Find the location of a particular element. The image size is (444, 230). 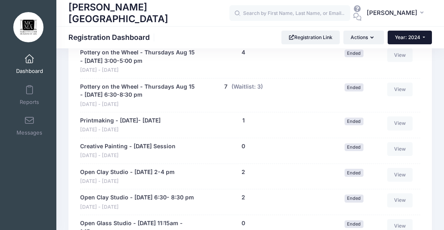

button: 1 is located at coordinates (244, 120).